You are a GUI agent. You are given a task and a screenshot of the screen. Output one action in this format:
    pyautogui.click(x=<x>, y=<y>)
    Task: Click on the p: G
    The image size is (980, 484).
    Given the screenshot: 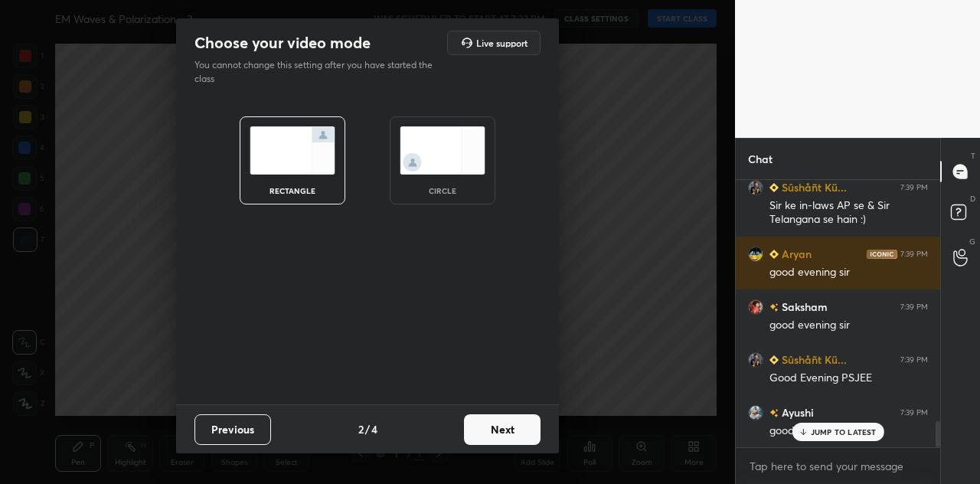 What is the action you would take?
    pyautogui.click(x=972, y=241)
    